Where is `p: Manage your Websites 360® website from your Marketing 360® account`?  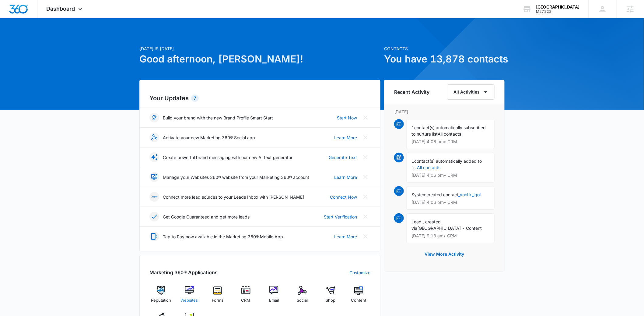
p: Manage your Websites 360® website from your Marketing 360® account is located at coordinates (236, 177).